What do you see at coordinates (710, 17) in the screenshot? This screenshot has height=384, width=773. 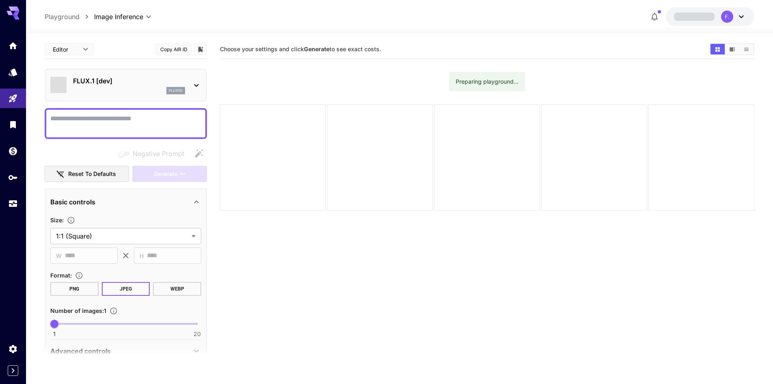 I see `button: F.` at bounding box center [710, 17].